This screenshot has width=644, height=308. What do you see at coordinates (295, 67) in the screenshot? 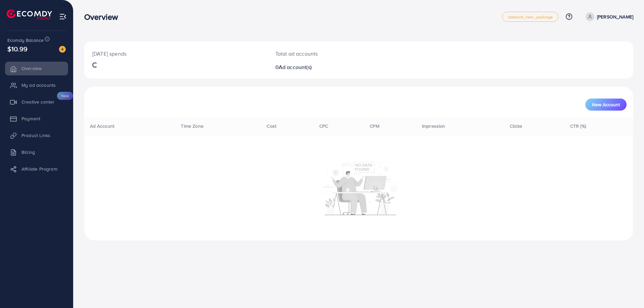
I see `span: Ad account(s)` at bounding box center [295, 67].